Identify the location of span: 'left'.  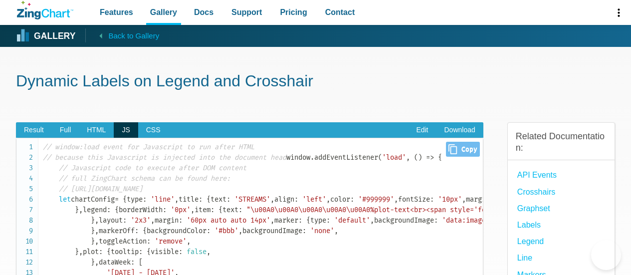
(314, 199).